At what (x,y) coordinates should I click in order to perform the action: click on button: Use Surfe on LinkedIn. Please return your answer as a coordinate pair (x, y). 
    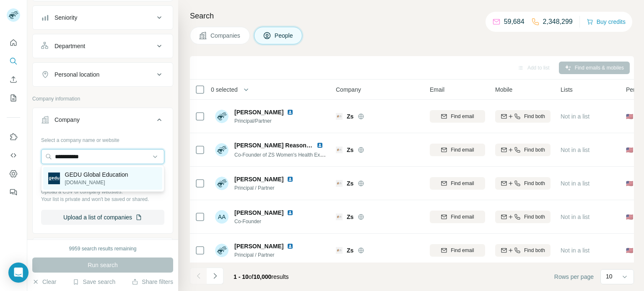
    Looking at the image, I should click on (13, 137).